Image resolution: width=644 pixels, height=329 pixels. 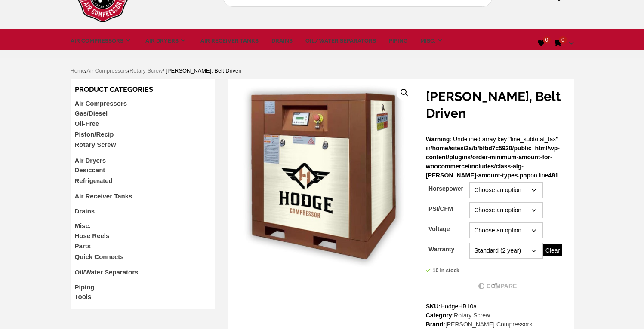 I want to click on a: 0, so click(x=541, y=43).